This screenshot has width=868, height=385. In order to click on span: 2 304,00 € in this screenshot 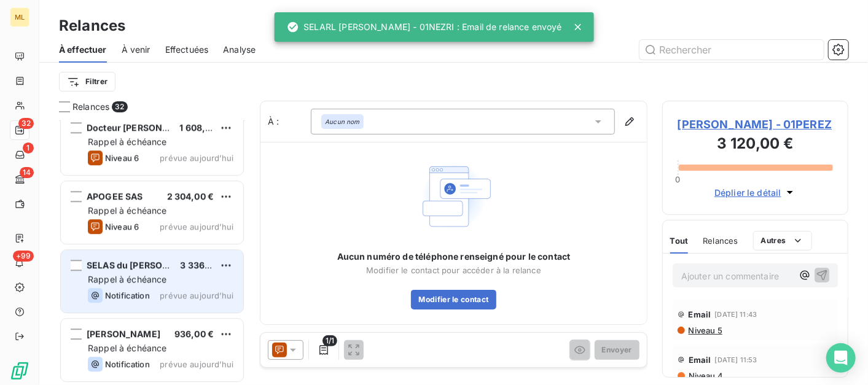, I will do `click(191, 196)`.